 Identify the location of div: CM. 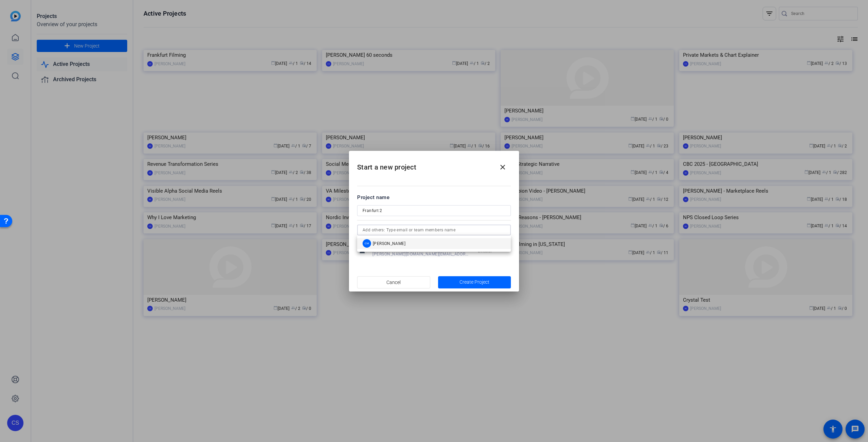
(367, 244).